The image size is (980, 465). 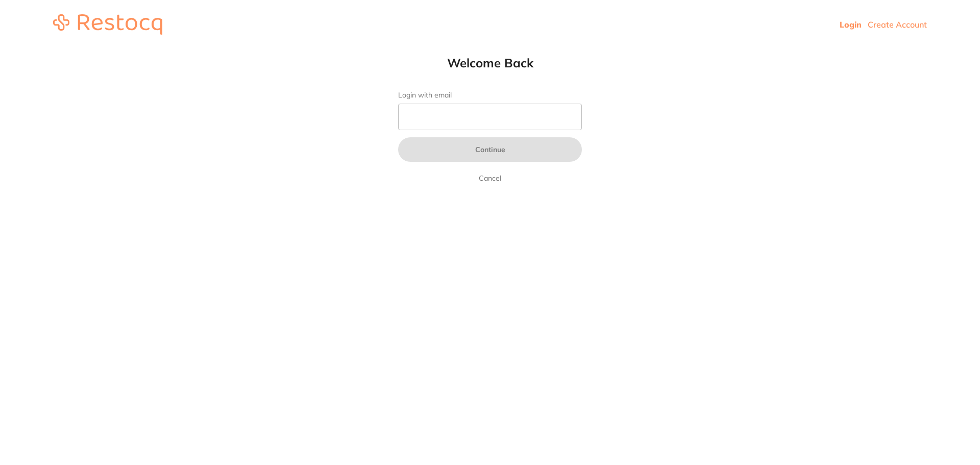 I want to click on a: Login, so click(x=850, y=25).